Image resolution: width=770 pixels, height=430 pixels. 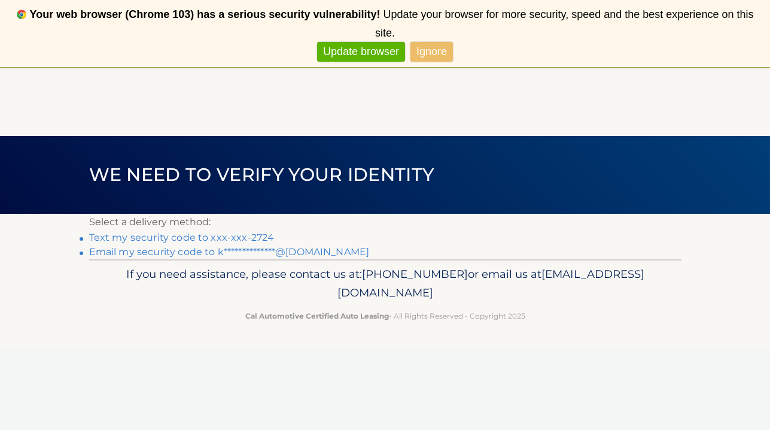 I want to click on p: - All Rights Reserved - Copyright 2025, so click(x=385, y=315).